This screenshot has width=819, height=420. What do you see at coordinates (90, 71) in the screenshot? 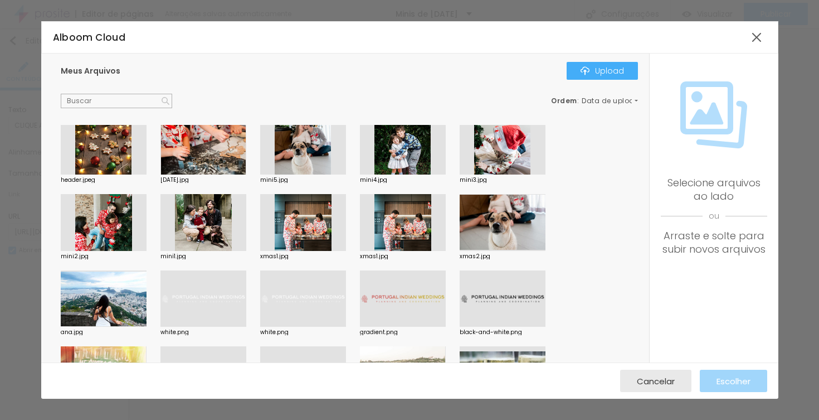
I see `span: Meus Arquivos` at bounding box center [90, 71].